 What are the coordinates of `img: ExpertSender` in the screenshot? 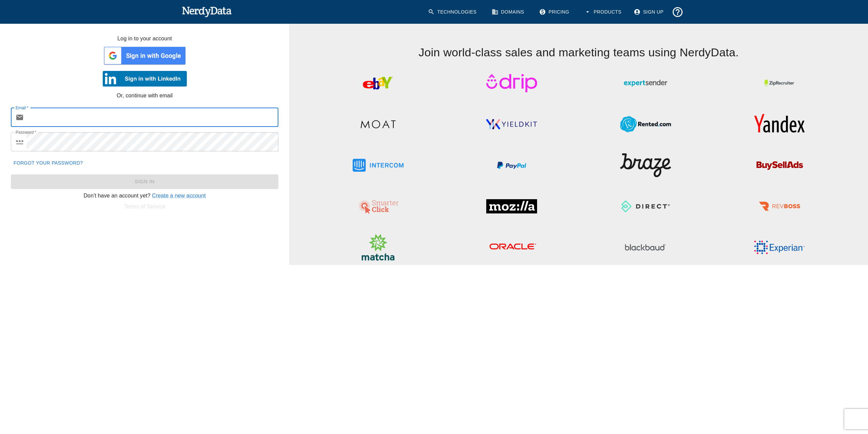 It's located at (646, 83).